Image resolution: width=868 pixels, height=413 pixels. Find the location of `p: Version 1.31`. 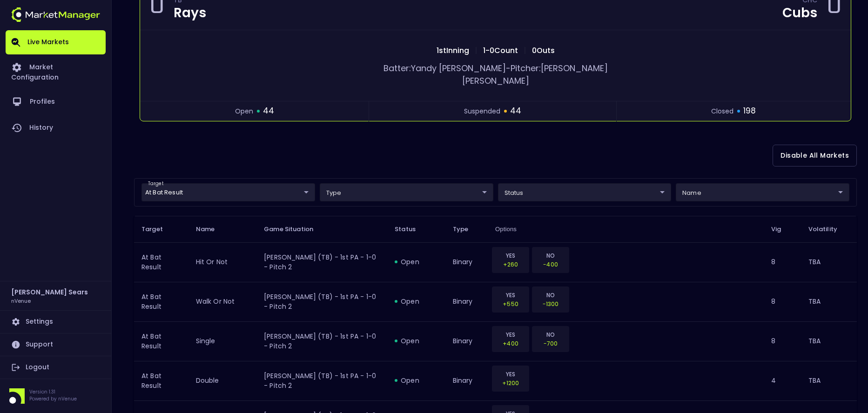

p: Version 1.31 is located at coordinates (53, 392).